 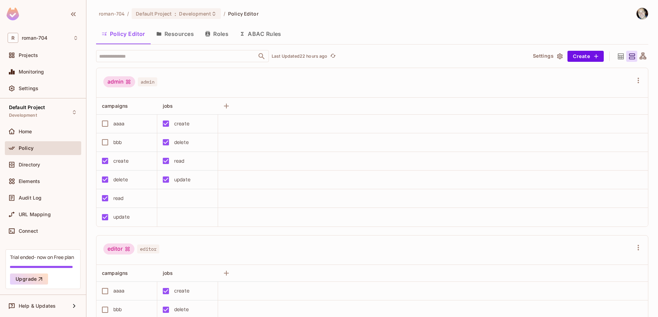 I want to click on span: Home, so click(x=25, y=132).